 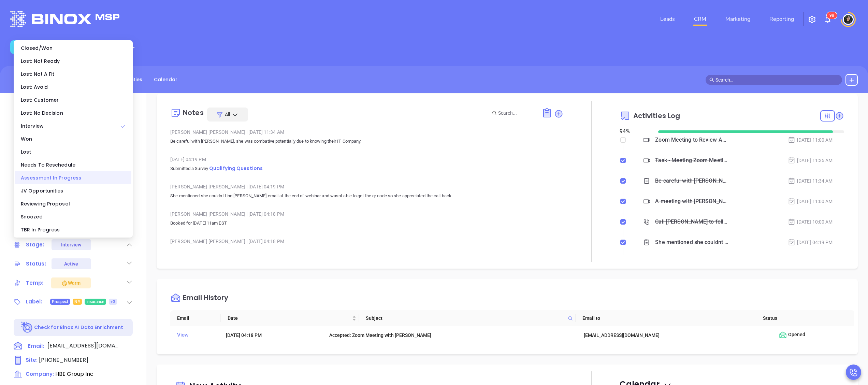 What do you see at coordinates (516, 113) in the screenshot?
I see `input: Search...` at bounding box center [516, 113].